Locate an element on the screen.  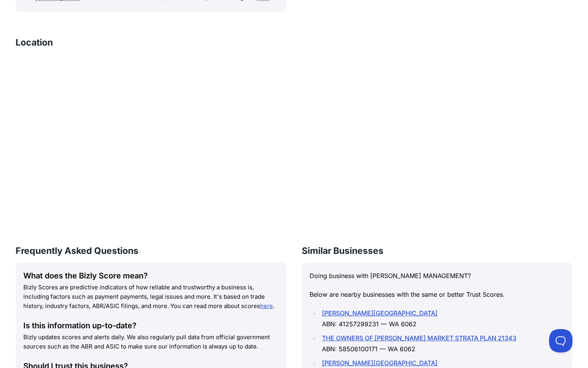
a: here is located at coordinates (266, 306).